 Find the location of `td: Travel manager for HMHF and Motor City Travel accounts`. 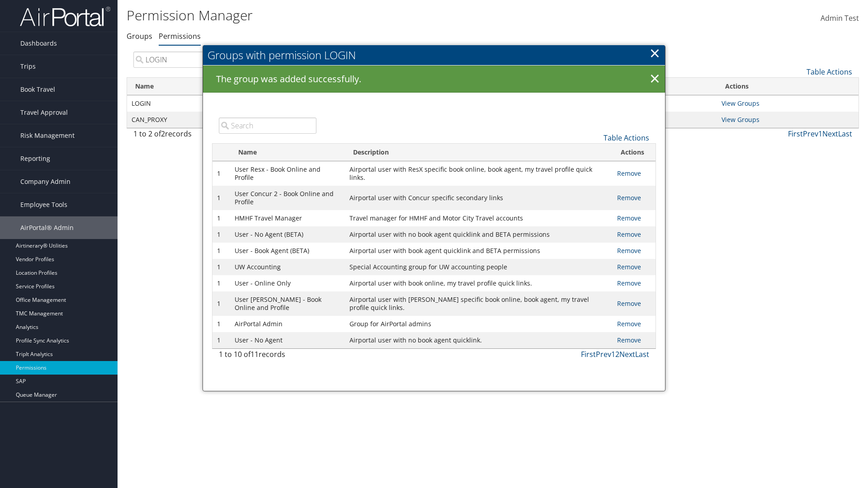

td: Travel manager for HMHF and Motor City Travel accounts is located at coordinates (479, 218).